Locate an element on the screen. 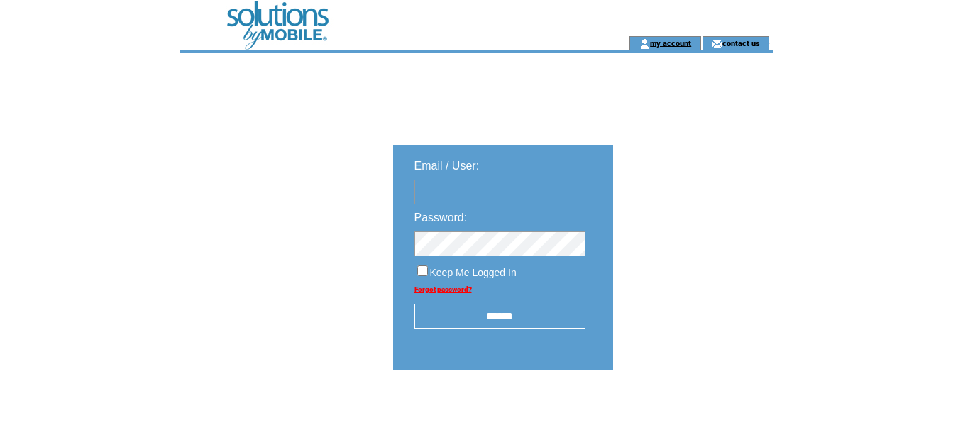 This screenshot has height=445, width=953. span: Password: is located at coordinates (441, 217).